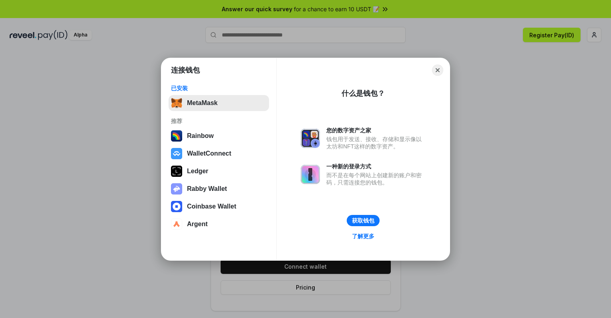 The height and width of the screenshot is (318, 611). Describe the element at coordinates (200, 136) in the screenshot. I see `div: Rainbow` at that location.